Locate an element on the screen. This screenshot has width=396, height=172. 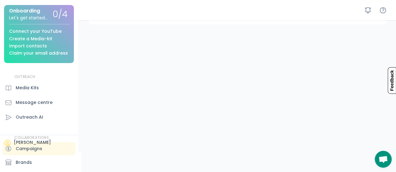
div: Connect your YouTube is located at coordinates (35, 31).